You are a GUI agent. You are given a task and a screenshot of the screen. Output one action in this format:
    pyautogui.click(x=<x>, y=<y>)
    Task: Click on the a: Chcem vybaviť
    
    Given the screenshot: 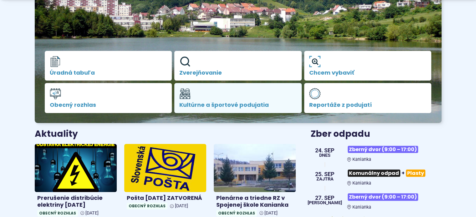 What is the action you would take?
    pyautogui.click(x=368, y=66)
    